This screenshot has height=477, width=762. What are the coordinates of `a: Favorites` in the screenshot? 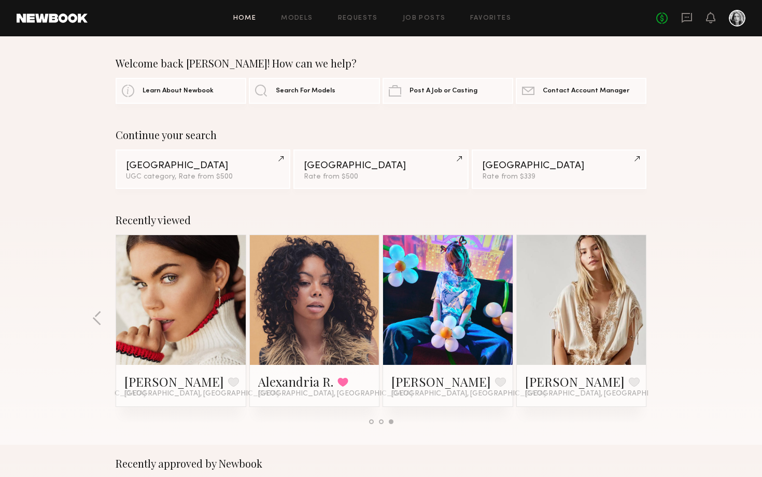 It's located at (491, 18).